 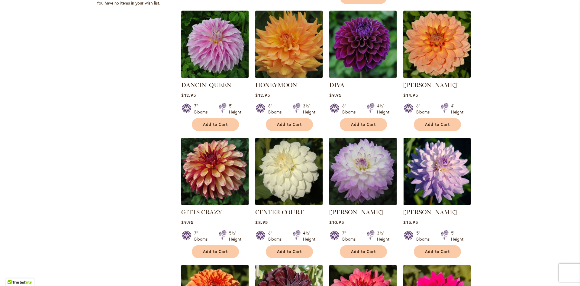 What do you see at coordinates (363, 171) in the screenshot?
I see `img: MIKAYLA MIRANDA` at bounding box center [363, 171].